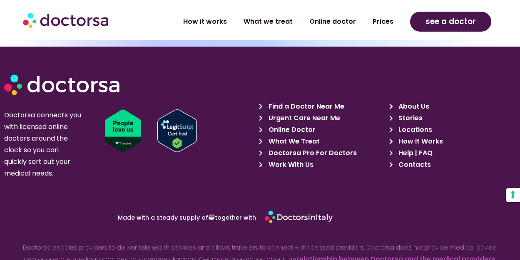  Describe the element at coordinates (419, 141) in the screenshot. I see `span: How It Works` at that location.